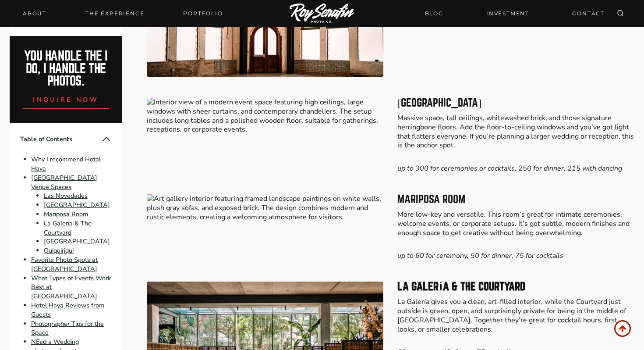 The width and height of the screenshot is (644, 350). Describe the element at coordinates (461, 286) in the screenshot. I see `strong: La Galería & The Courtyard` at that location.